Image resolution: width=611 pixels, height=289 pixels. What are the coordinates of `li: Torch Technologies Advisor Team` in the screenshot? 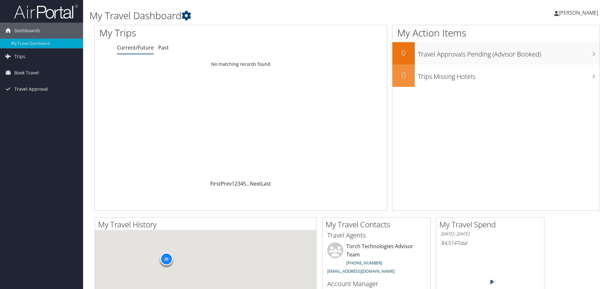 It's located at (377, 260).